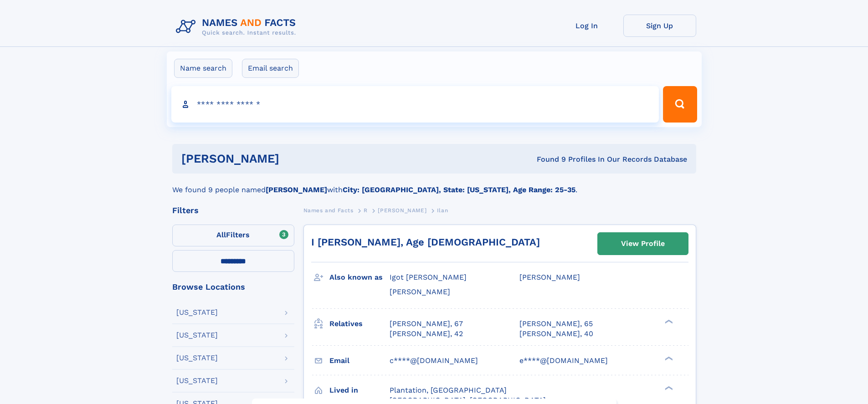  What do you see at coordinates (359, 324) in the screenshot?
I see `h3: Relatives` at bounding box center [359, 324].